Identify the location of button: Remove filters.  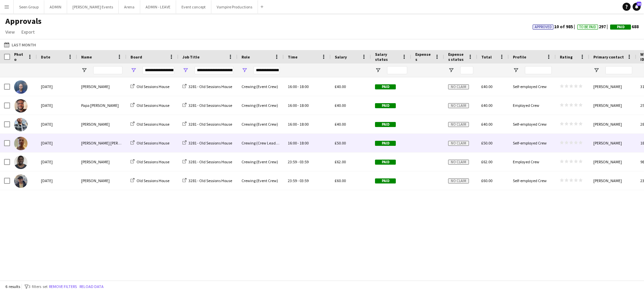
(63, 286).